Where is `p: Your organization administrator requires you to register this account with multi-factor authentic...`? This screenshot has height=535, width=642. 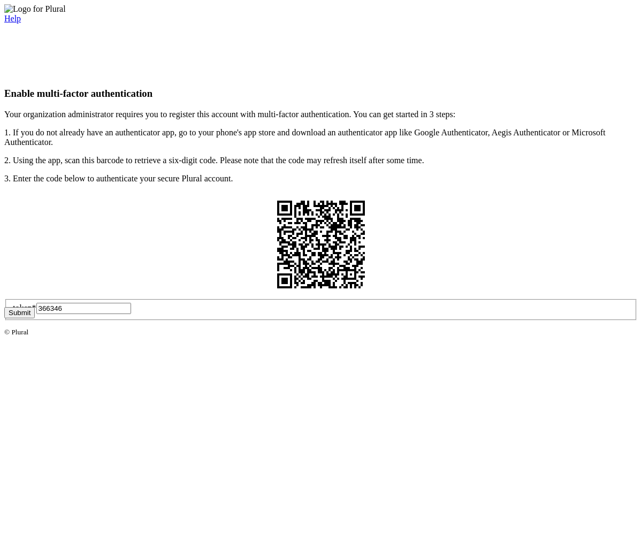 p: Your organization administrator requires you to register this account with multi-factor authentic... is located at coordinates (321, 114).